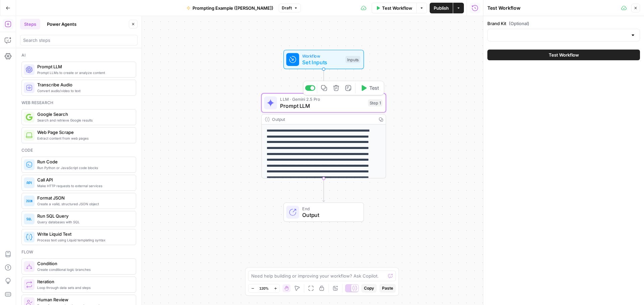 This screenshot has width=644, height=305. What do you see at coordinates (387, 288) in the screenshot?
I see `span: Paste` at bounding box center [387, 288].